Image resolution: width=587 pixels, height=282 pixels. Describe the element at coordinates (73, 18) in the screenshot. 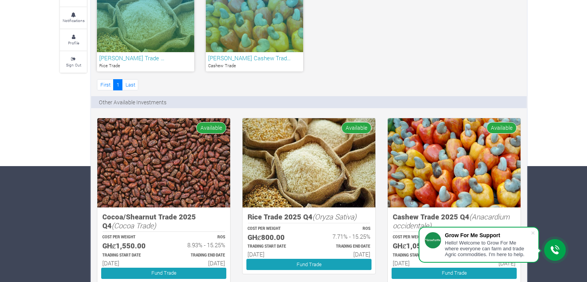

I see `a: Notifications` at that location.